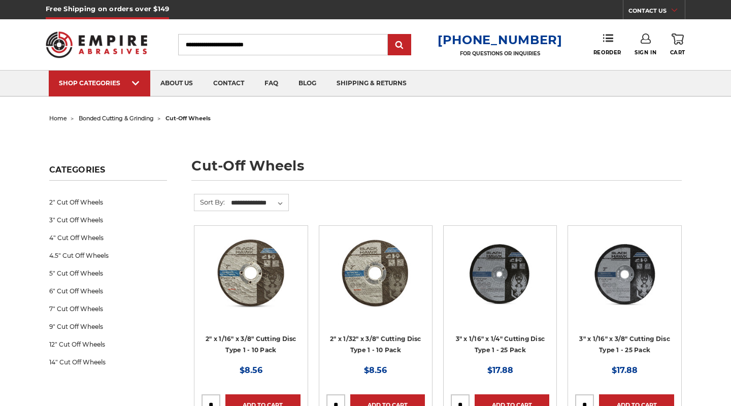  What do you see at coordinates (607, 44) in the screenshot?
I see `a: Reorder` at bounding box center [607, 44].